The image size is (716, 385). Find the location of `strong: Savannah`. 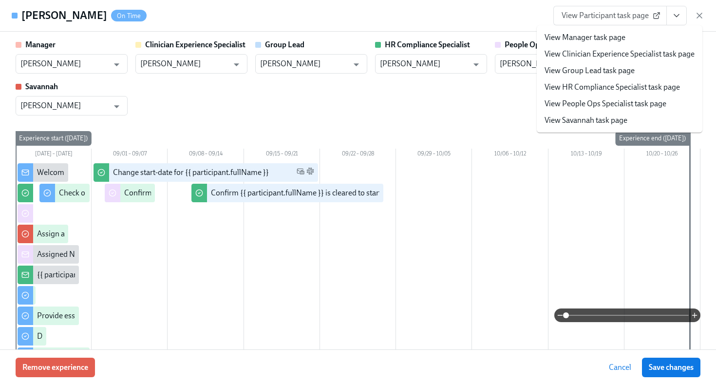

strong: Savannah is located at coordinates (41, 86).